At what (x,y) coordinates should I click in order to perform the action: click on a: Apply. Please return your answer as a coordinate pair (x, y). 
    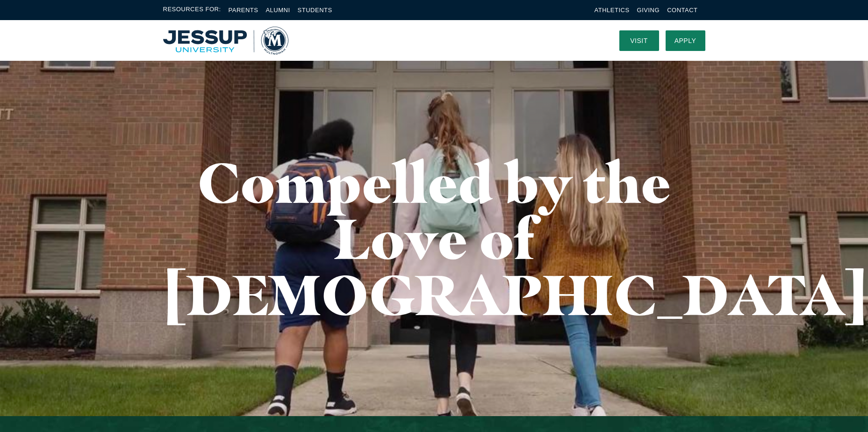
    Looking at the image, I should click on (685, 41).